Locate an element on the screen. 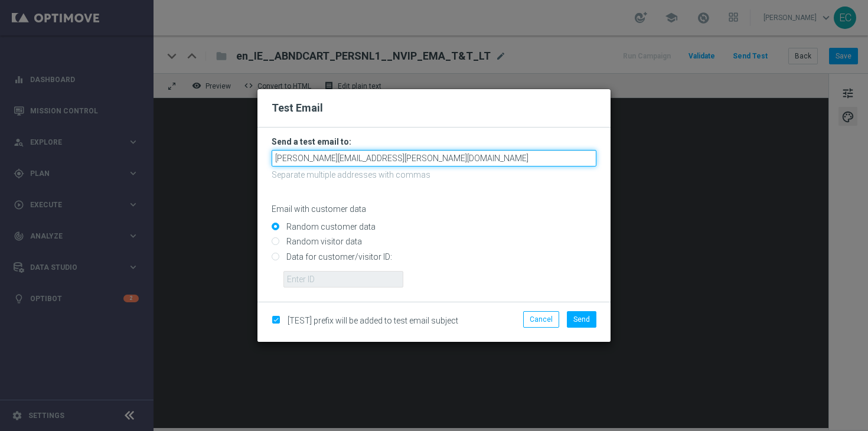 The image size is (868, 431). p: Email with customer data is located at coordinates (434, 209).